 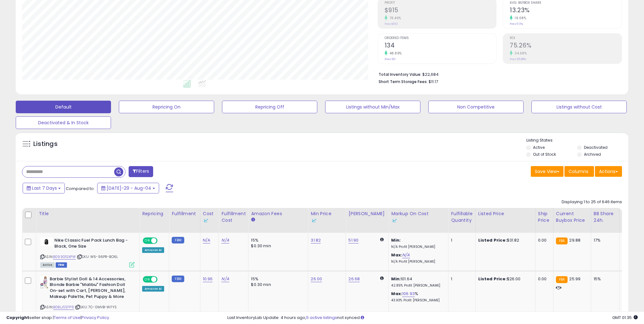 I want to click on div: Markup on Cost, so click(x=418, y=217).